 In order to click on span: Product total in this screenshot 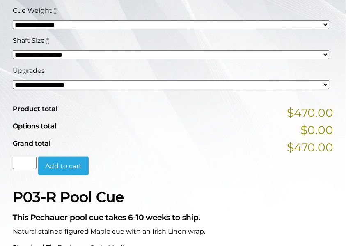, I will do `click(35, 108)`.